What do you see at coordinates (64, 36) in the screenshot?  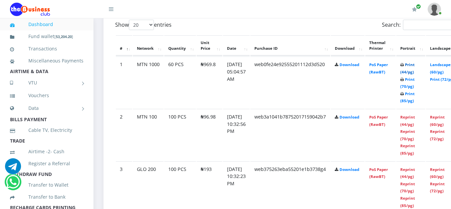 I see `b: 53,204.20` at bounding box center [64, 36].